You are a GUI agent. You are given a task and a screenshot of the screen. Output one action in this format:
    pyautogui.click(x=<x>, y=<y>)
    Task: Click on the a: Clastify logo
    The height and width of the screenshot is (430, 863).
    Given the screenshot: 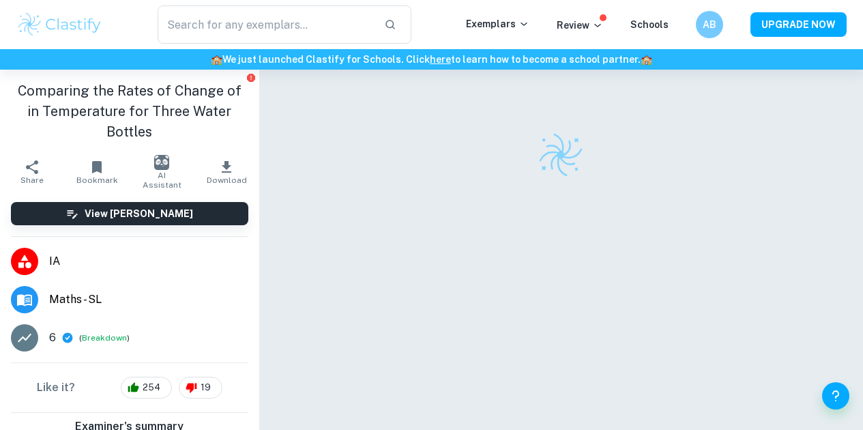 What is the action you would take?
    pyautogui.click(x=59, y=25)
    